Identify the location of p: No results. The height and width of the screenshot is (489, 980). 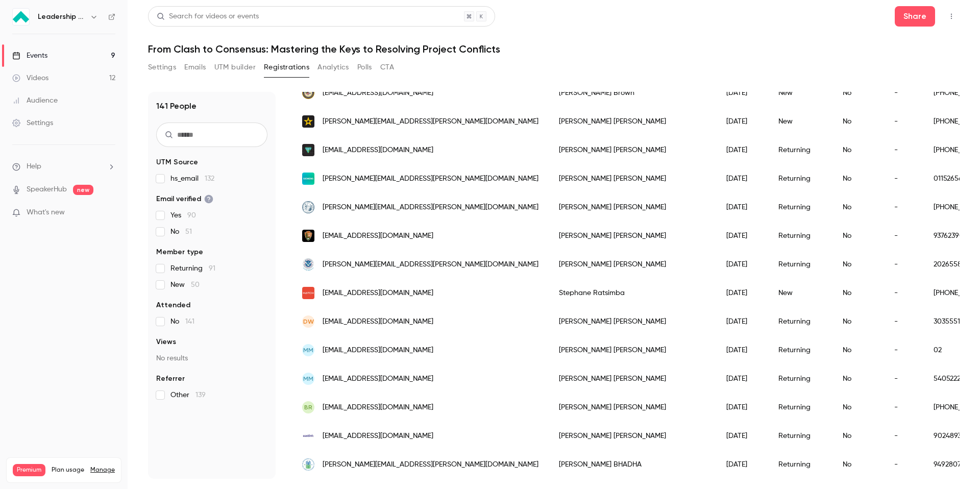
(212, 358).